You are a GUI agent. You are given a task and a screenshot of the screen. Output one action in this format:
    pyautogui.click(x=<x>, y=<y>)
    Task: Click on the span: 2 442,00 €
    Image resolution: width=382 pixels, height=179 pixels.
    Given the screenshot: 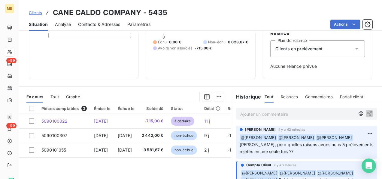 What is the action you would take?
    pyautogui.click(x=153, y=135)
    